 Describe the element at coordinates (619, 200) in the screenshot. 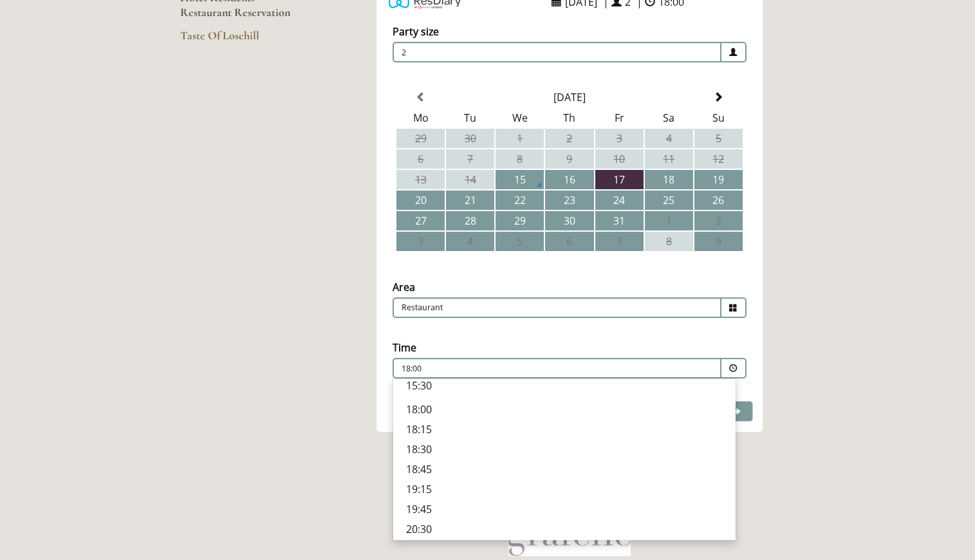

I see `td: 24` at that location.